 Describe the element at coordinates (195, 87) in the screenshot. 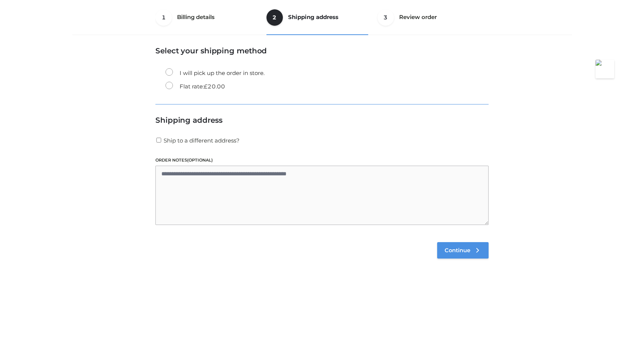

I see `label: Flat rate:` at that location.